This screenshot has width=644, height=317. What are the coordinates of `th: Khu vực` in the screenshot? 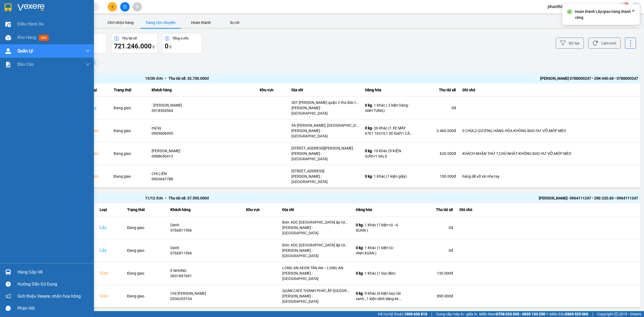 It's located at (261, 209).